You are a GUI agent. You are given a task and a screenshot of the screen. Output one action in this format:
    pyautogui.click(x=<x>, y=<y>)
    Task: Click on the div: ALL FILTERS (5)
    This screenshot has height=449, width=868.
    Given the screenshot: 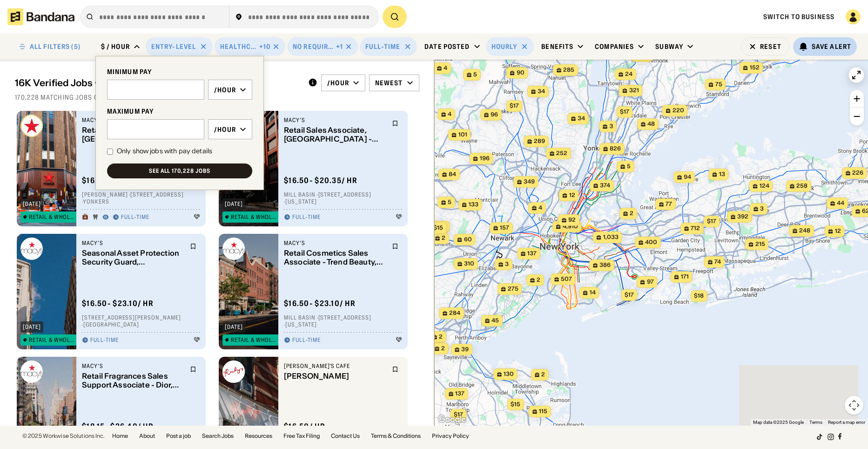 What is the action you would take?
    pyautogui.click(x=55, y=47)
    